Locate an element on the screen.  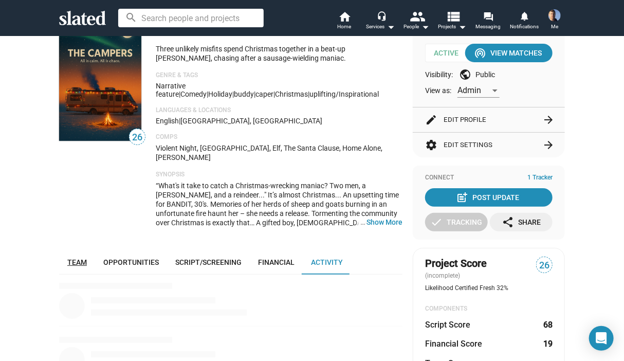
span: Me is located at coordinates (555, 27).